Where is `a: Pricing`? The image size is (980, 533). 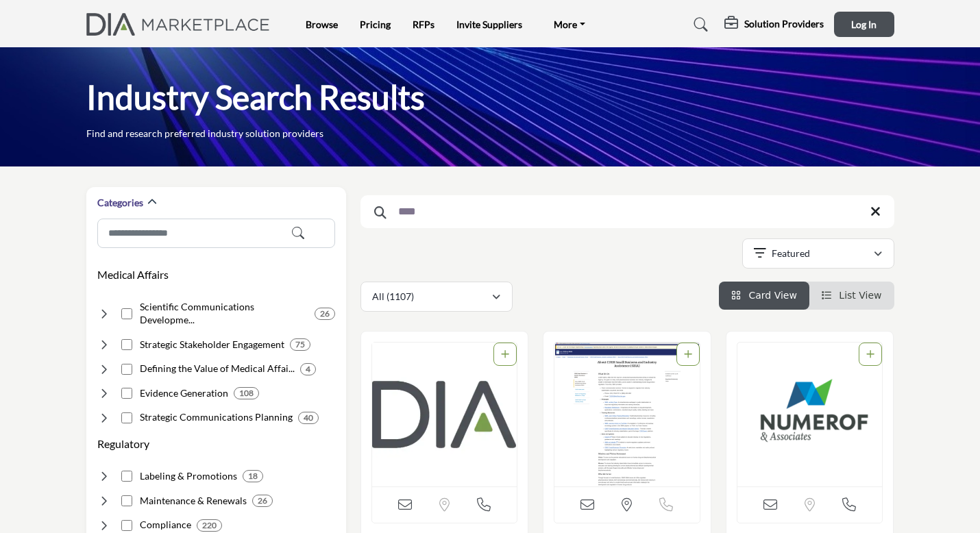
a: Pricing is located at coordinates (375, 24).